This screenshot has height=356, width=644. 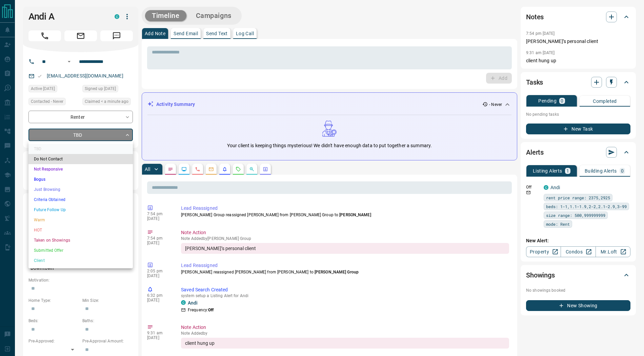 I want to click on li: Do Not Contact, so click(x=81, y=159).